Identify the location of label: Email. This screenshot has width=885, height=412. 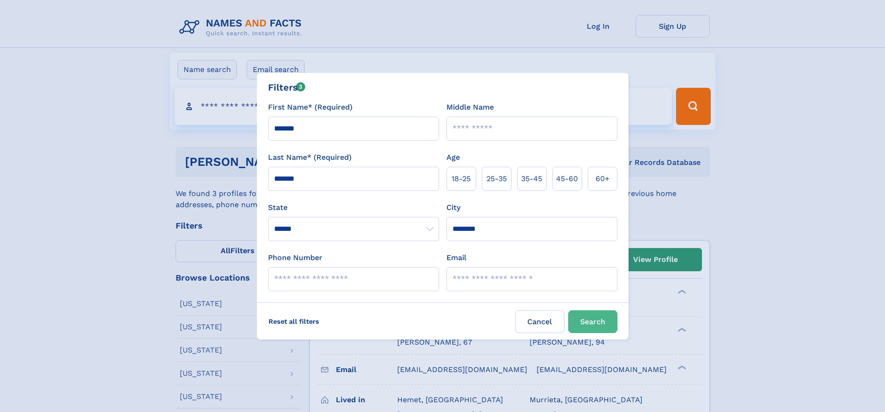
(456, 258).